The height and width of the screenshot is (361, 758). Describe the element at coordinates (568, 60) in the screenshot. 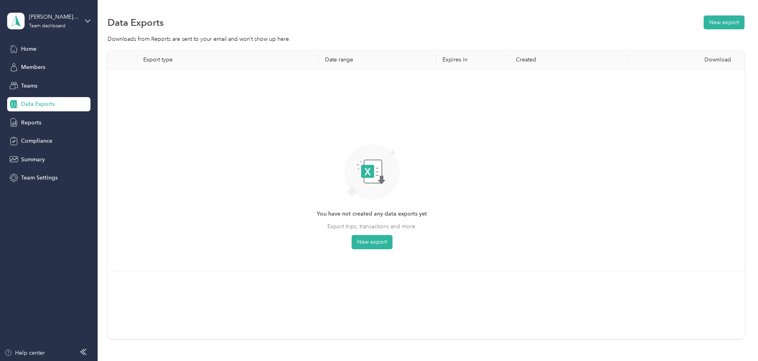

I see `th: Created` at that location.